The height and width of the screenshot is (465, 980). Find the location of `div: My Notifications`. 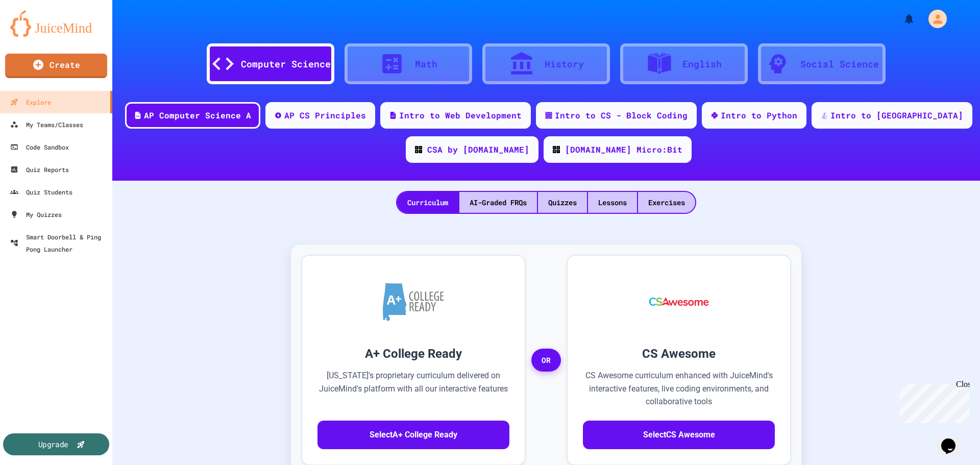

div: My Notifications is located at coordinates (901, 19).